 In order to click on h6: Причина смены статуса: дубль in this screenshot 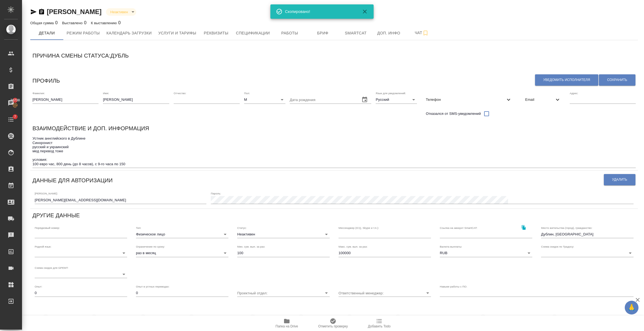, I will do `click(81, 56)`.